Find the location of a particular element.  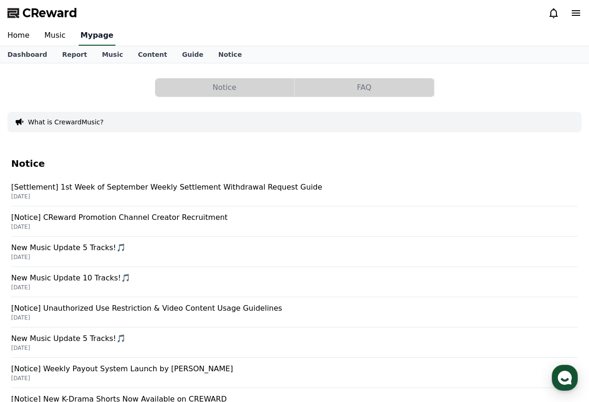

a: Mypage is located at coordinates (97, 36).